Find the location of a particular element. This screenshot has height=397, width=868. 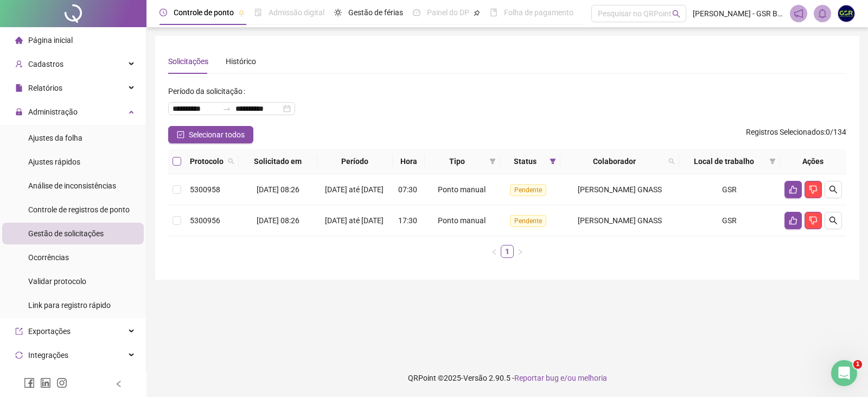

span: facebook is located at coordinates (29, 383).